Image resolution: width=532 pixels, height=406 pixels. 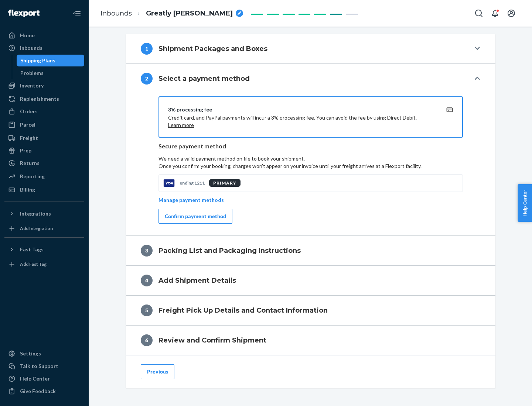 I want to click on ol: breadcrumbs, so click(x=172, y=13).